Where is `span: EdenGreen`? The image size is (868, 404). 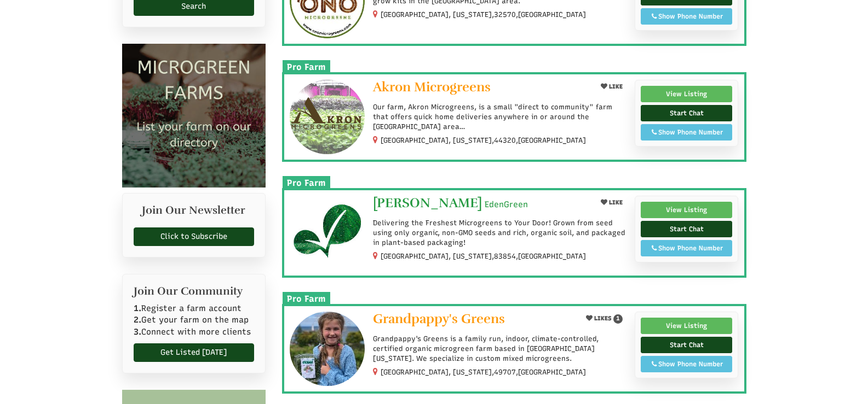
span: EdenGreen is located at coordinates (506, 204).